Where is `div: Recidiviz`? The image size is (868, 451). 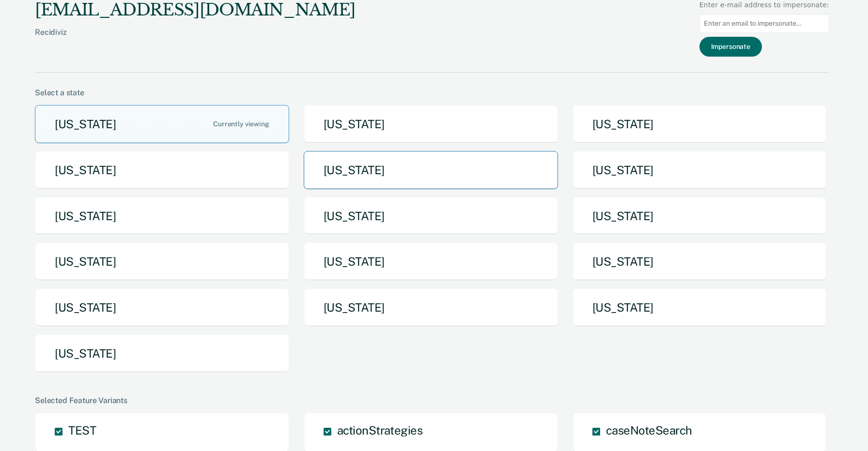 div: Recidiviz is located at coordinates (195, 40).